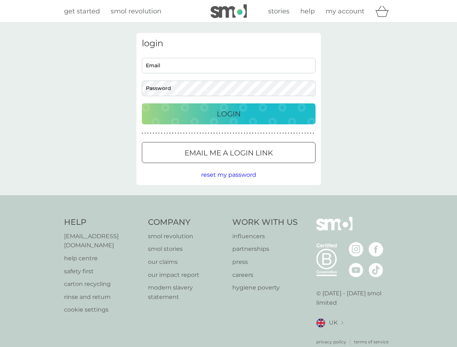 The image size is (457, 347). Describe the element at coordinates (186, 275) in the screenshot. I see `a: our impact report` at that location.